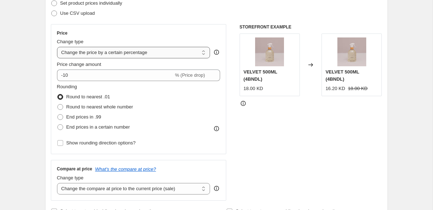  Describe the element at coordinates (62, 33) in the screenshot. I see `h3: Price` at that location.